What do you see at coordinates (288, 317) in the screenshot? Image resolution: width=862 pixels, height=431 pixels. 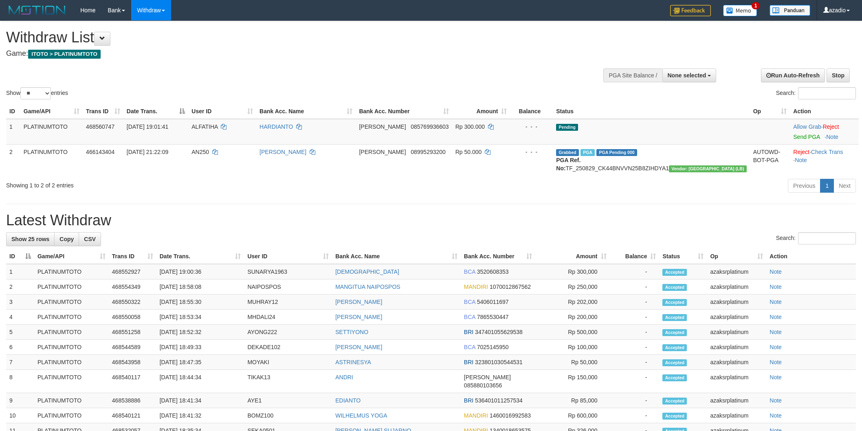 I see `td: MHDALI24` at bounding box center [288, 317].